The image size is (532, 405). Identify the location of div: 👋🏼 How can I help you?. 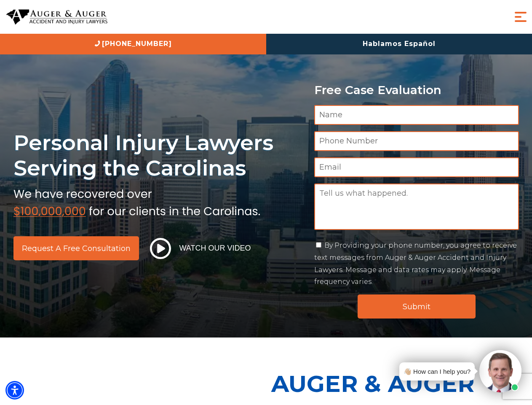
(437, 371).